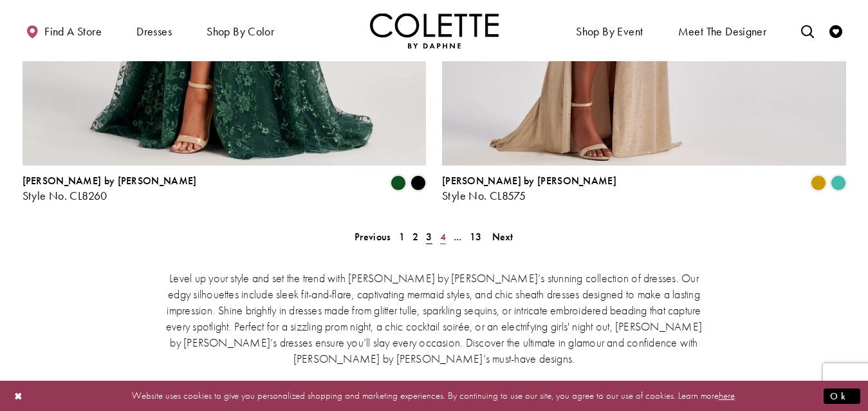 The width and height of the screenshot is (868, 411). Describe the element at coordinates (838, 183) in the screenshot. I see `i: Turquoise` at that location.